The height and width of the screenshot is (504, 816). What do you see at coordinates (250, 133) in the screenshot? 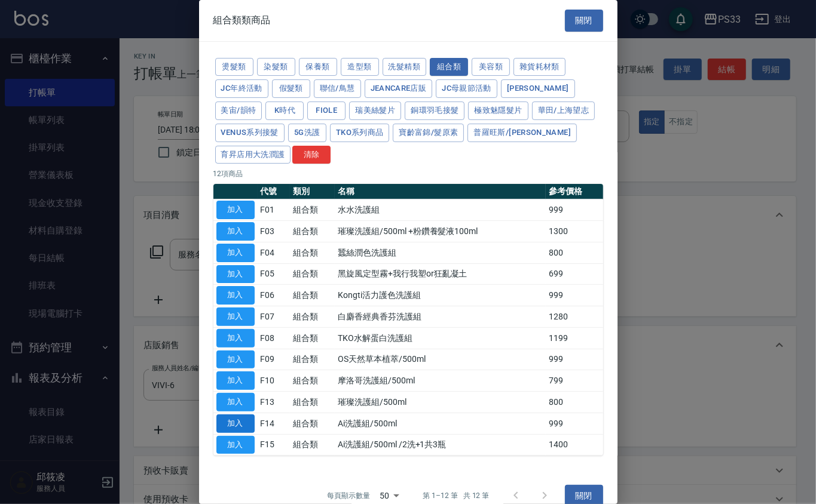
I see `button: Venus系列接髮` at bounding box center [250, 133].